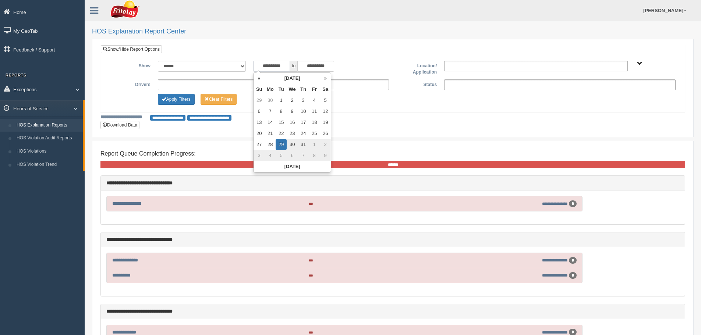 The image size is (701, 335). Describe the element at coordinates (259, 134) in the screenshot. I see `td: 20` at that location.